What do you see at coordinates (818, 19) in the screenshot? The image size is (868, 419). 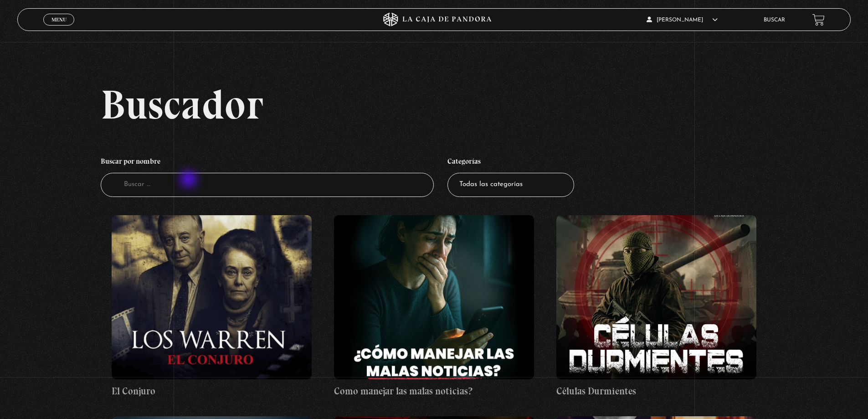 I see `a: View your shopping cart` at bounding box center [818, 19].